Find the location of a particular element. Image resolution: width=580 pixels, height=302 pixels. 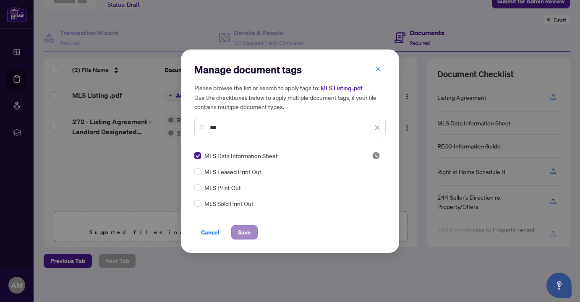

h5: Please browse the list or search to apply tags to: Use the checkboxes below to apply multiple doc... is located at coordinates (290, 97).